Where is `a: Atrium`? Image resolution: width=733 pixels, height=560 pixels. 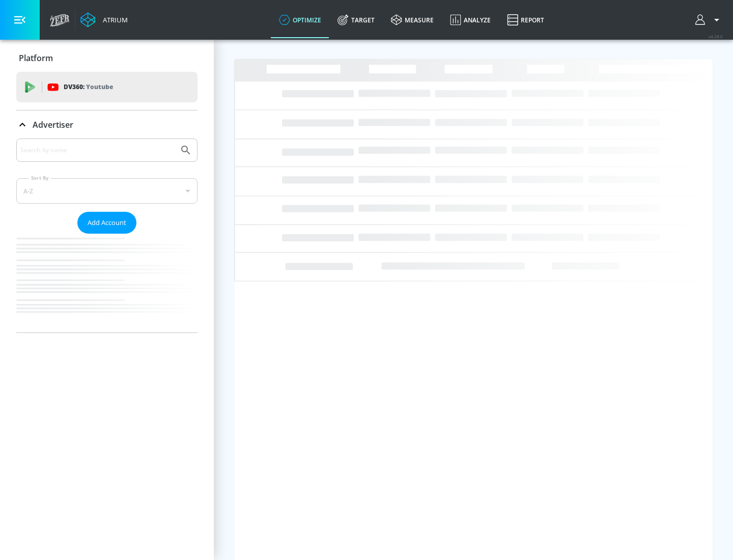 a: Atrium is located at coordinates (104, 20).